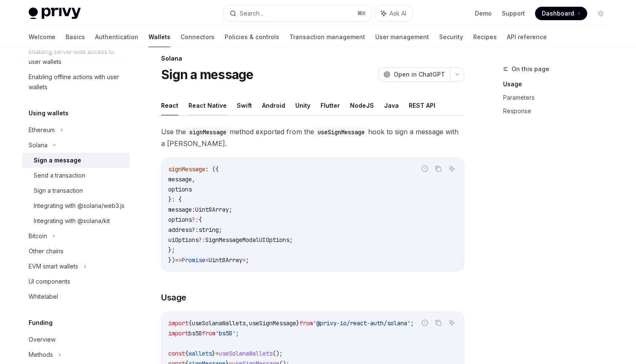 The height and width of the screenshot is (364, 636). What do you see at coordinates (71, 221) in the screenshot?
I see `div: Integrating with @solana/kit` at bounding box center [71, 221].